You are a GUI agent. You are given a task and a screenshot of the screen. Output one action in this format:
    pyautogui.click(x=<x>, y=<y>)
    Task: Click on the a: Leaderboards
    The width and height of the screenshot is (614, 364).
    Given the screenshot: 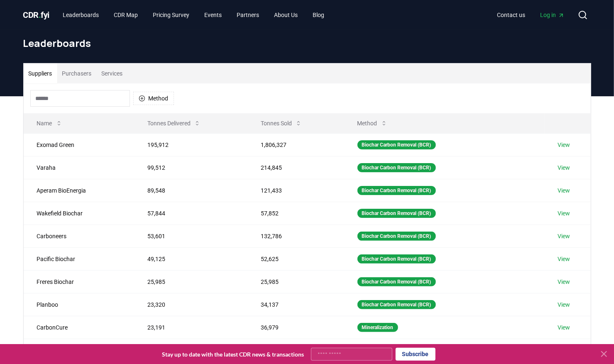 What is the action you would take?
    pyautogui.click(x=80, y=15)
    